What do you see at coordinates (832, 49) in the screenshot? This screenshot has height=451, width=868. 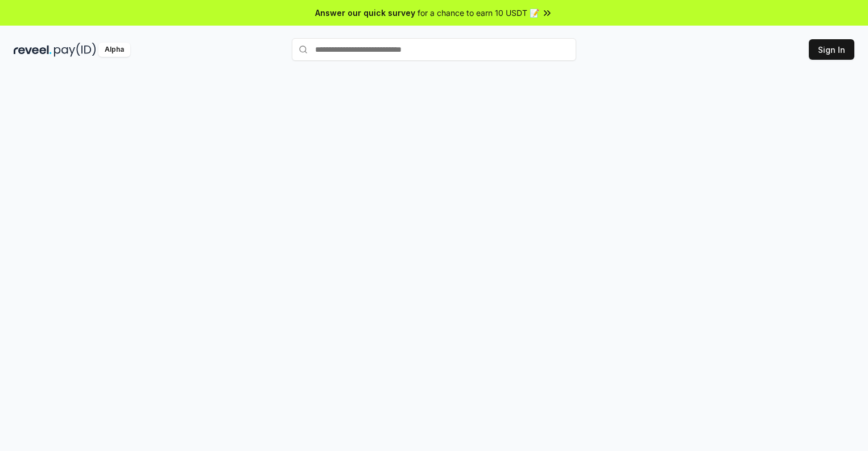 I see `button: Sign In` at bounding box center [832, 49].